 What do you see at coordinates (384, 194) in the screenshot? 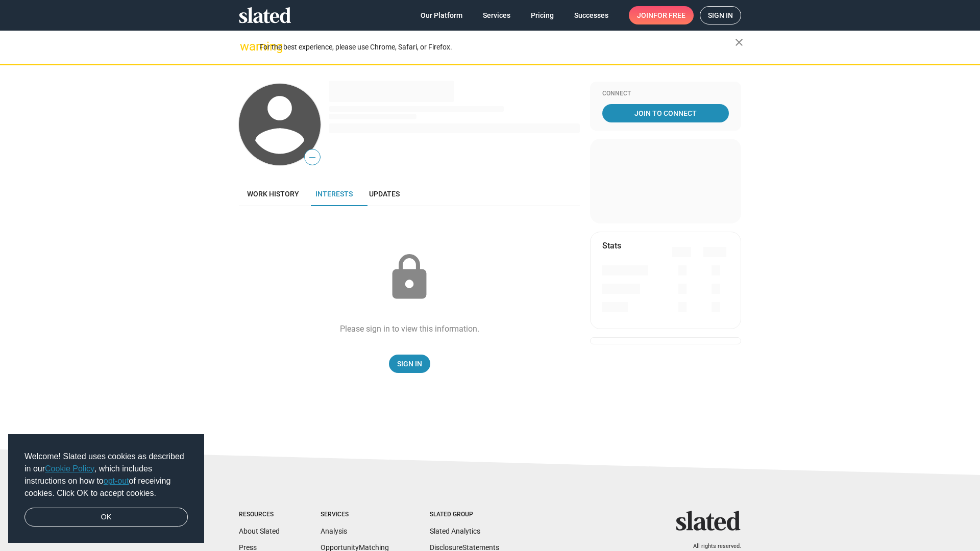
I see `span: Updates` at bounding box center [384, 194].